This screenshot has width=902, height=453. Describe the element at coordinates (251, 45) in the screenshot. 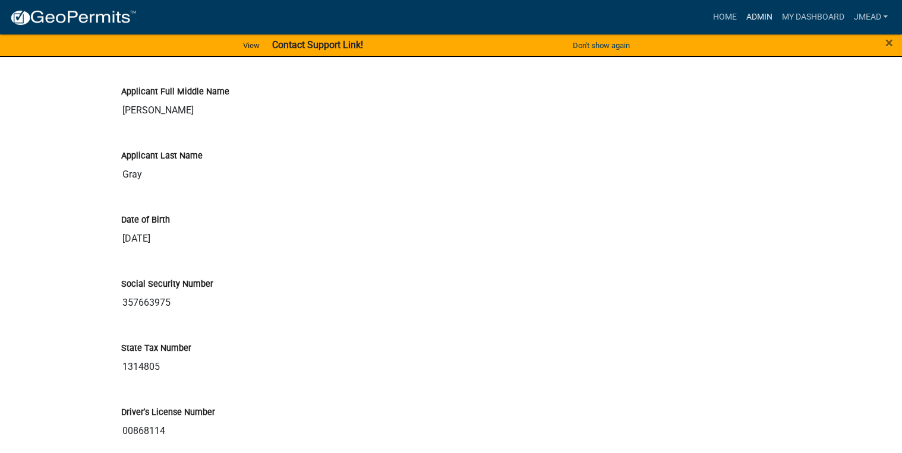

I see `a: View` at that location.